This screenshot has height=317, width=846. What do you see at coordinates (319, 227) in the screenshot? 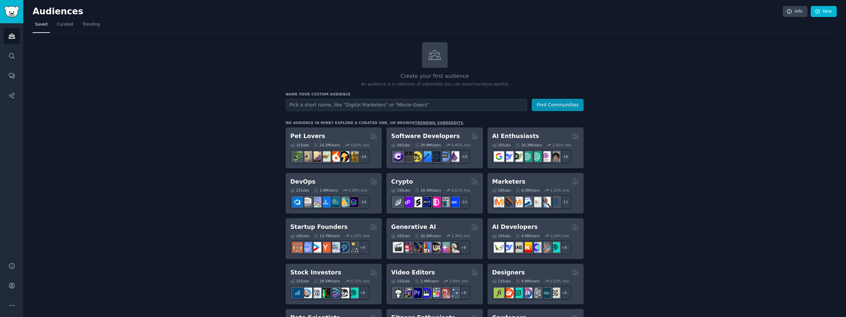
I see `h2: Startup Founders` at bounding box center [319, 227].